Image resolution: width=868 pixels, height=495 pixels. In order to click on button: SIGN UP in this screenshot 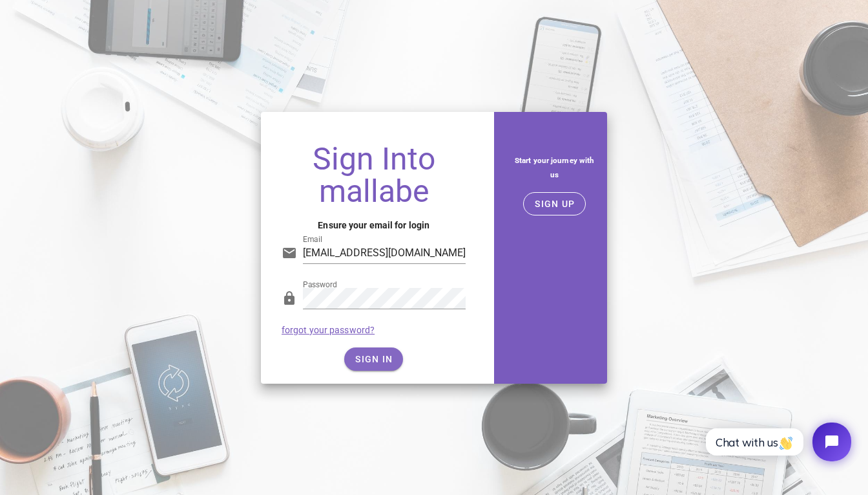, I will do `click(554, 204)`.